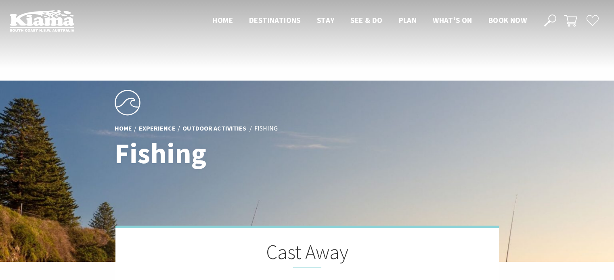  What do you see at coordinates (214, 129) in the screenshot?
I see `a: Outdoor Activities` at bounding box center [214, 129].